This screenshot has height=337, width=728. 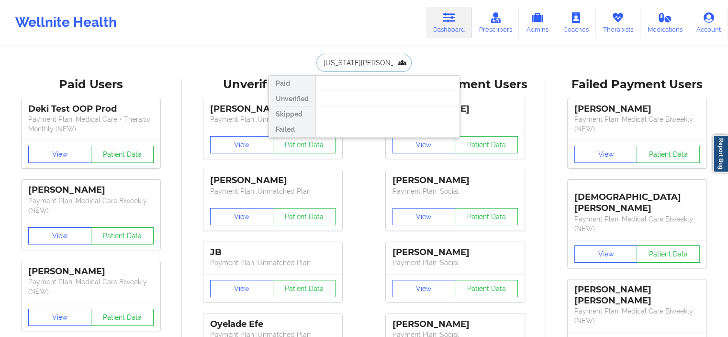 What do you see at coordinates (496, 23) in the screenshot?
I see `a: Prescribers` at bounding box center [496, 23].